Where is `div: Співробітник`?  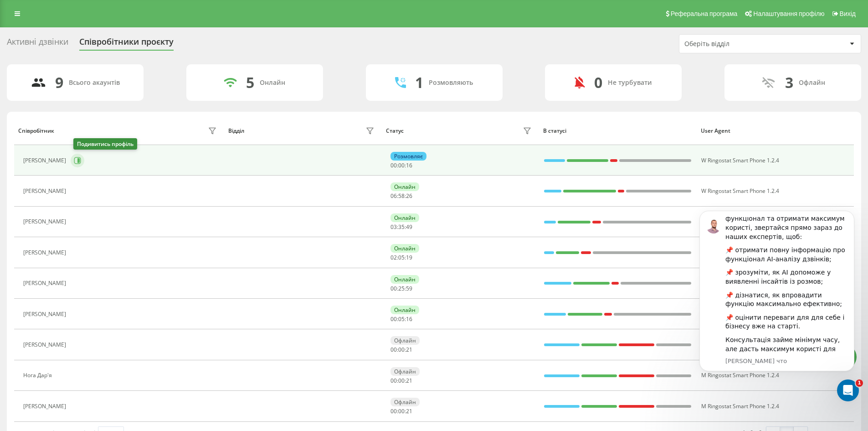
div: Співробітник is located at coordinates (36, 131).